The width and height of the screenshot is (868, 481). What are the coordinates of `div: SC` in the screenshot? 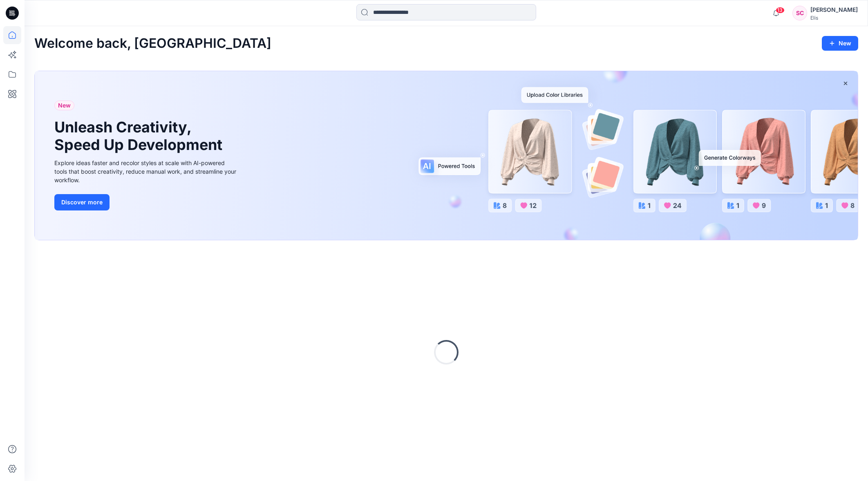 It's located at (800, 13).